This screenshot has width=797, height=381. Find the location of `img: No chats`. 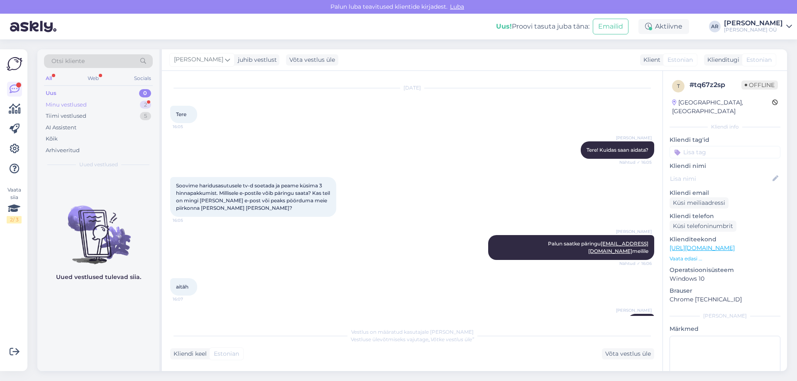

img: No chats is located at coordinates (98, 228).